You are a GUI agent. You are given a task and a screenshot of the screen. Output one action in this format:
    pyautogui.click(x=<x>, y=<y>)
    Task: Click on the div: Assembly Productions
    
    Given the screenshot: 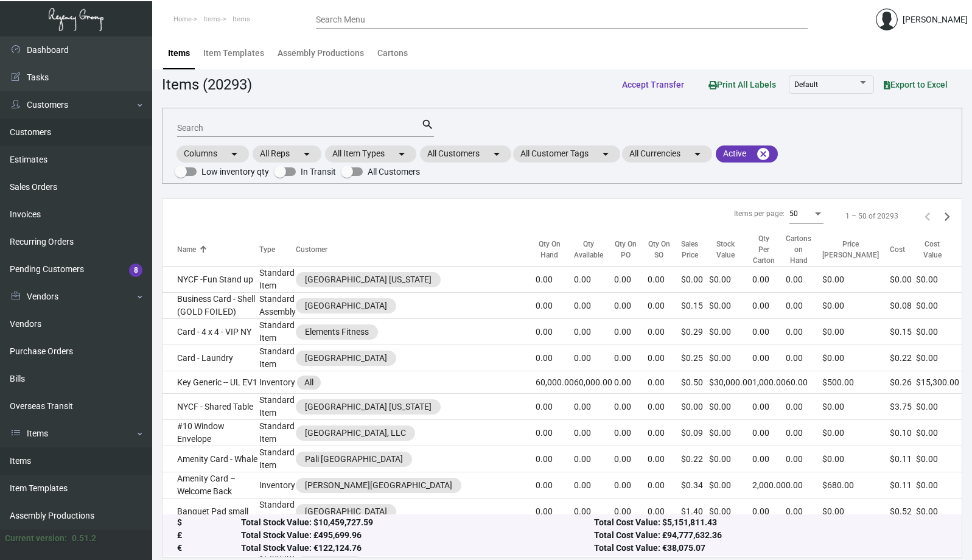 What is the action you would take?
    pyautogui.click(x=321, y=53)
    